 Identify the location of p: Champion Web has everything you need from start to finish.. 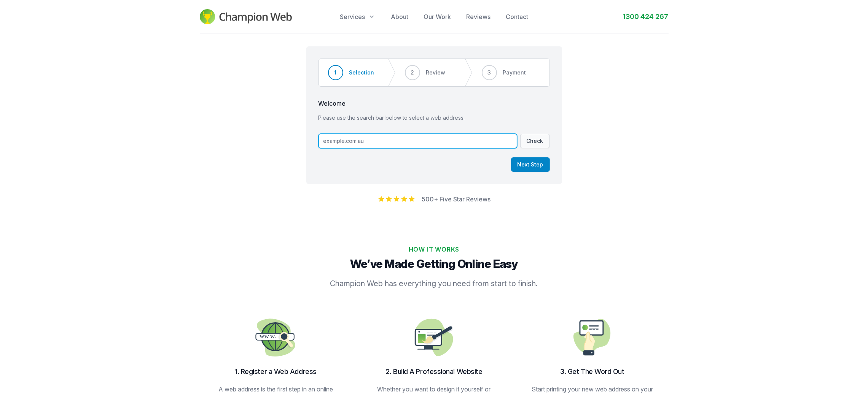
(434, 284).